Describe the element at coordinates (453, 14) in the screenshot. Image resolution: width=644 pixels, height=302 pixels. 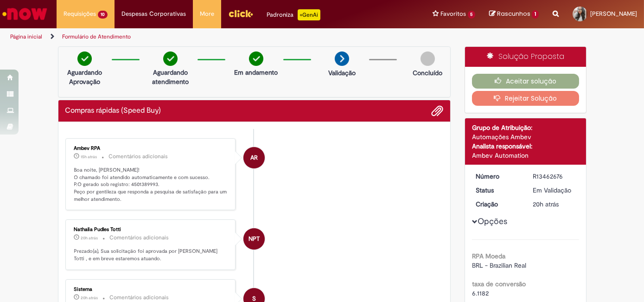
I see `span: Favoritos` at that location.